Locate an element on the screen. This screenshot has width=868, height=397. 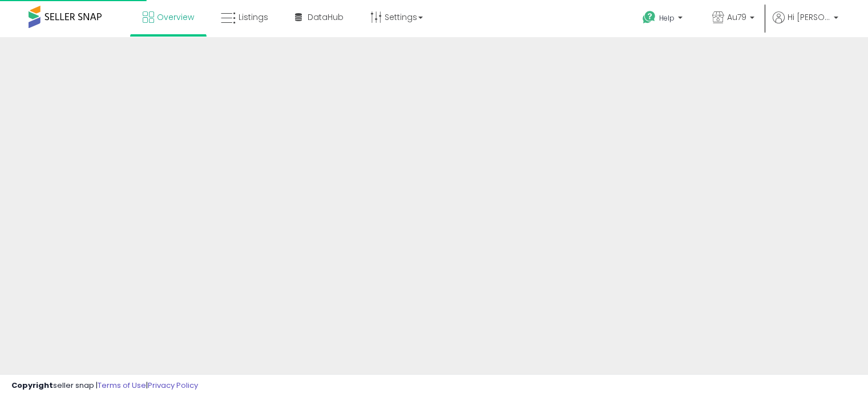
a: Privacy Policy is located at coordinates (173, 385).